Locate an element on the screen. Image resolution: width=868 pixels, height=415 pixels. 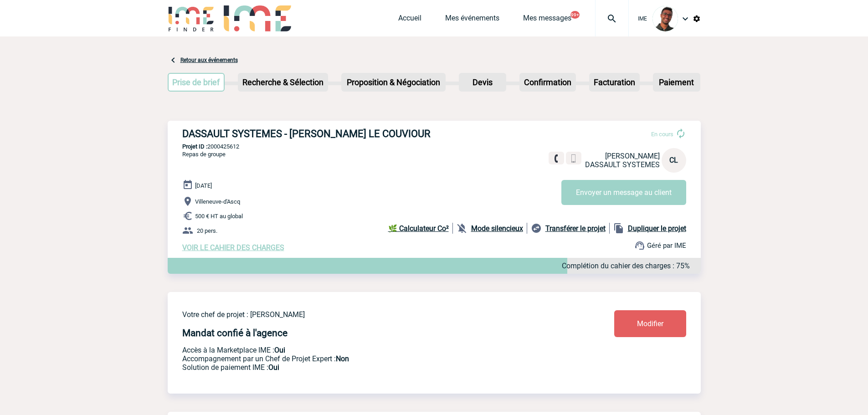
p: Devis is located at coordinates (483, 82).